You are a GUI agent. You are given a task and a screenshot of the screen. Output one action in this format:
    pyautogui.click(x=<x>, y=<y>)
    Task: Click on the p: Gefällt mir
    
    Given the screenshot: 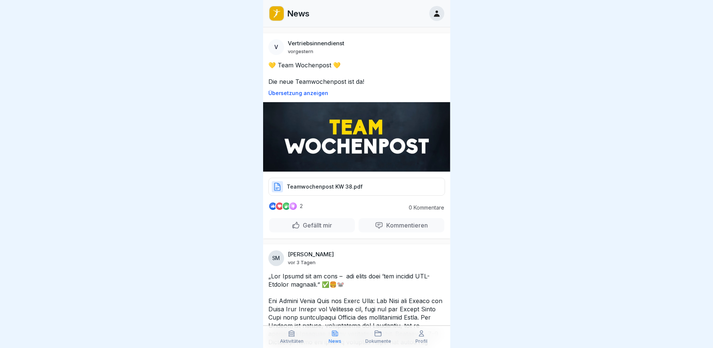 What is the action you would take?
    pyautogui.click(x=316, y=225)
    